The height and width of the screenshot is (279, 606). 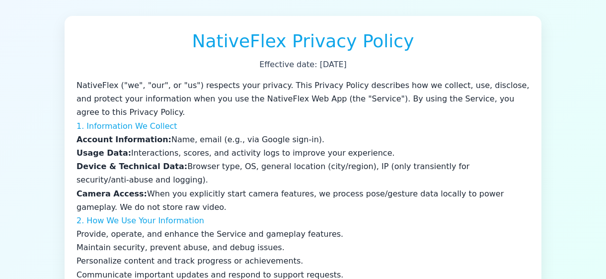 I want to click on strong: Account Information:, so click(x=124, y=139).